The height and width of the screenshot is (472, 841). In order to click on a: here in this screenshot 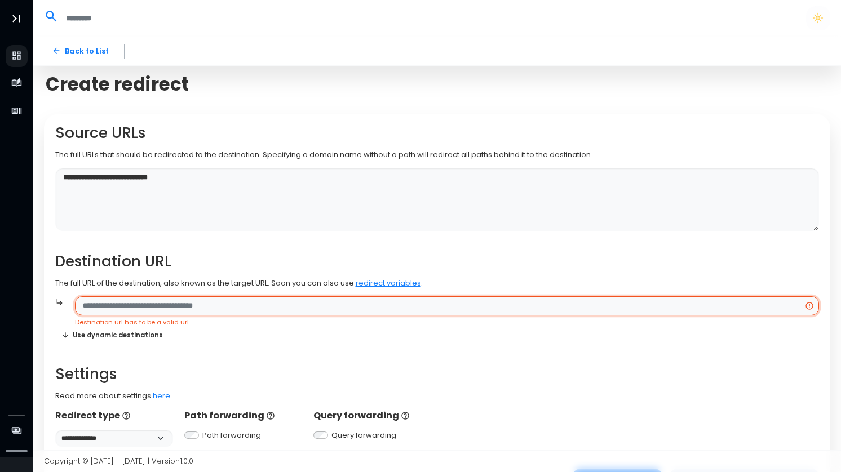, I will do `click(161, 396)`.